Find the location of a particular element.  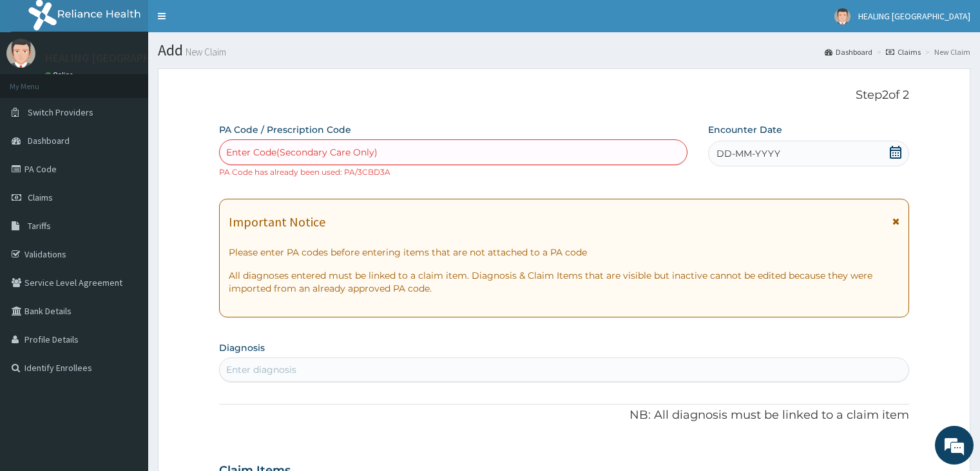

h1: Important Notice is located at coordinates (277, 222).